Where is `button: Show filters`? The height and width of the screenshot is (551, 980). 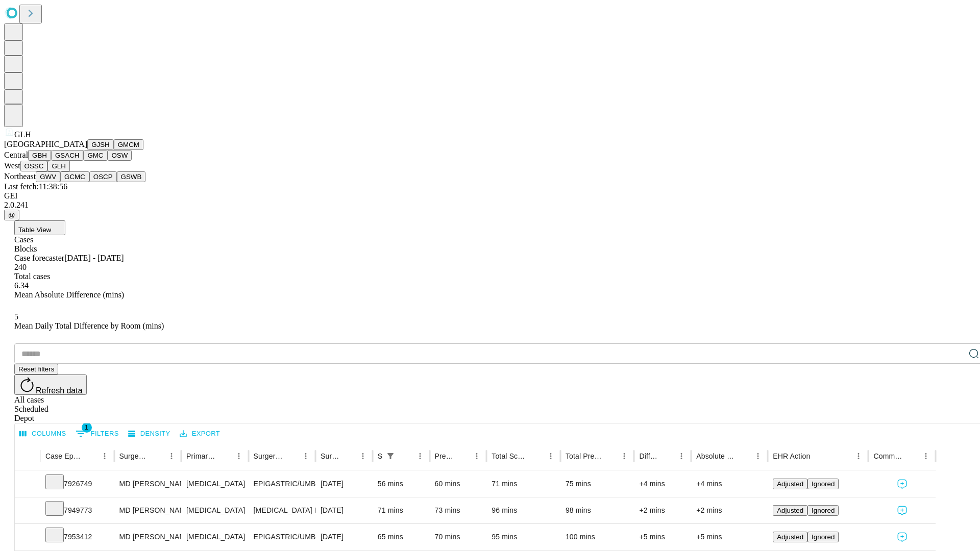
button: Show filters is located at coordinates (97, 434).